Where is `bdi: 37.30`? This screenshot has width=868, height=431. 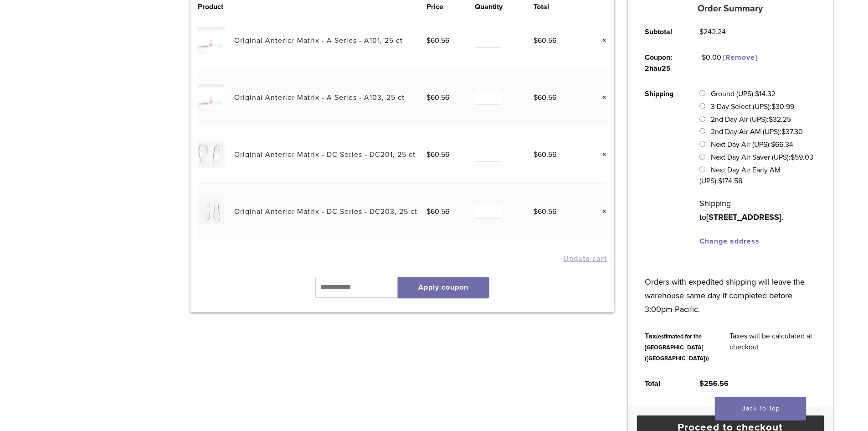 bdi: 37.30 is located at coordinates (792, 132).